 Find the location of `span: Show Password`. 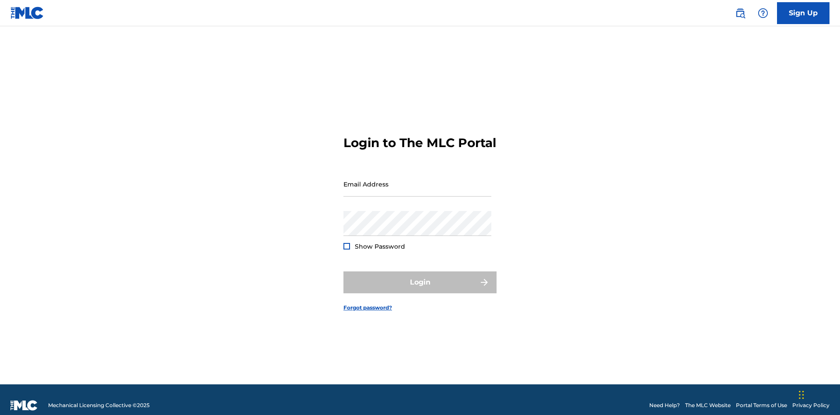

span: Show Password is located at coordinates (380, 246).